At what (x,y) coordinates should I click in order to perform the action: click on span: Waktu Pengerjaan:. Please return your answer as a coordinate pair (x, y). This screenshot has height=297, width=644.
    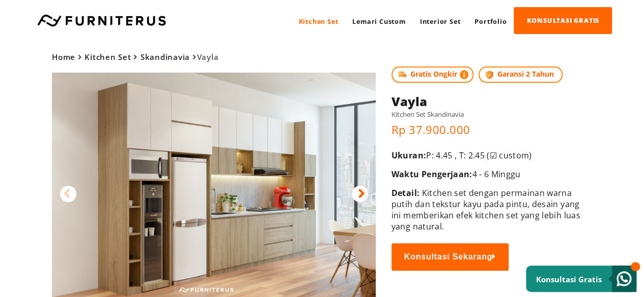
    Looking at the image, I should click on (432, 174).